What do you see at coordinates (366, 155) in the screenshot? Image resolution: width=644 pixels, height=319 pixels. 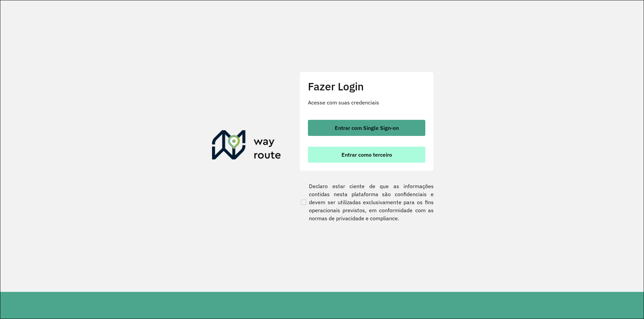 I see `span: Entrar como terceiro` at bounding box center [366, 155].